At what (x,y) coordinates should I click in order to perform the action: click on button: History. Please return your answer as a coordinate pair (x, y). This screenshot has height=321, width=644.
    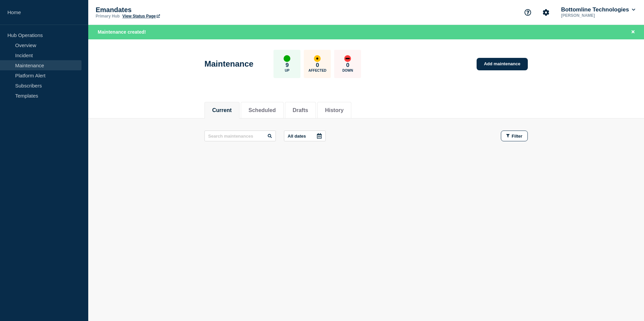
    Looking at the image, I should click on (334, 111).